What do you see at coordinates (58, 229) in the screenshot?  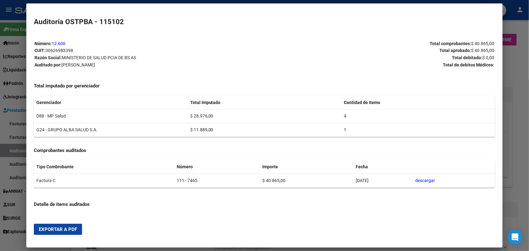 I see `span: Exportar a PDF` at bounding box center [58, 229].